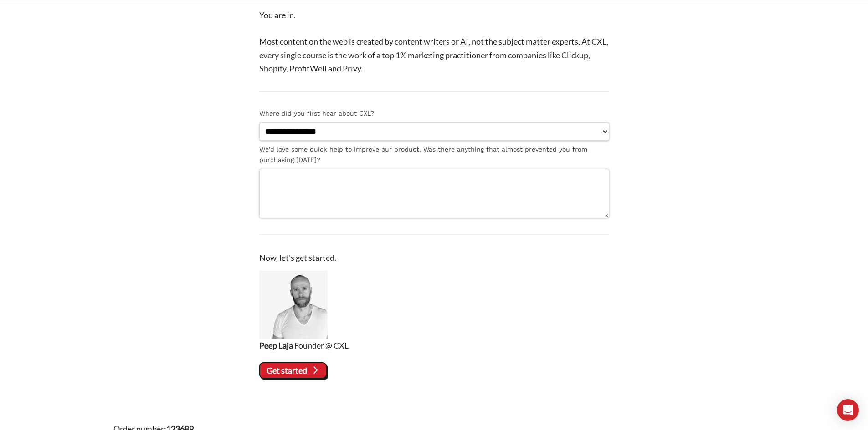 The height and width of the screenshot is (430, 868). I want to click on p: Now, let's get started., so click(435, 258).